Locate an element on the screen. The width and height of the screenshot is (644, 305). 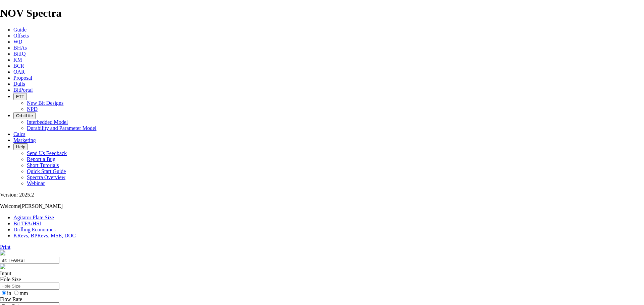
span: Proposal is located at coordinates (23, 77).